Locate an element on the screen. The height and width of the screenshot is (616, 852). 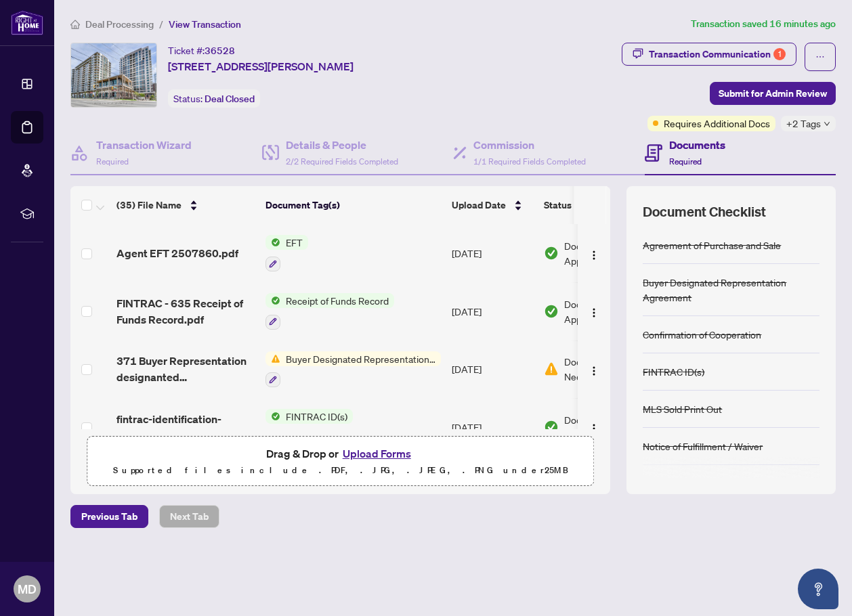
div: Status: is located at coordinates (214, 98).